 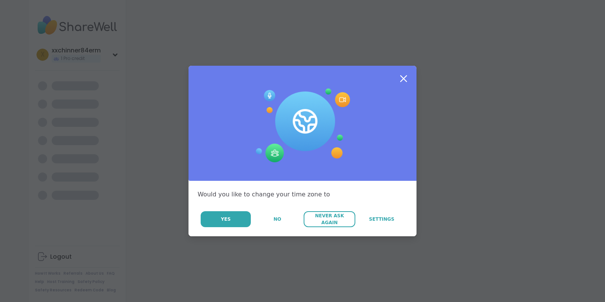 What do you see at coordinates (302, 194) in the screenshot?
I see `div: Would you like to change your time zone to` at bounding box center [302, 194].